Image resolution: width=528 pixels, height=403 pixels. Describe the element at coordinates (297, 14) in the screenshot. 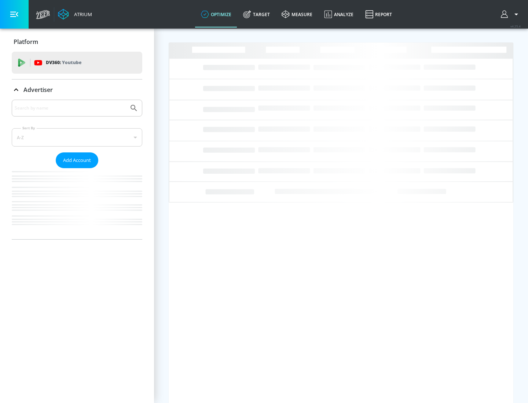

I see `a: measure` at that location.